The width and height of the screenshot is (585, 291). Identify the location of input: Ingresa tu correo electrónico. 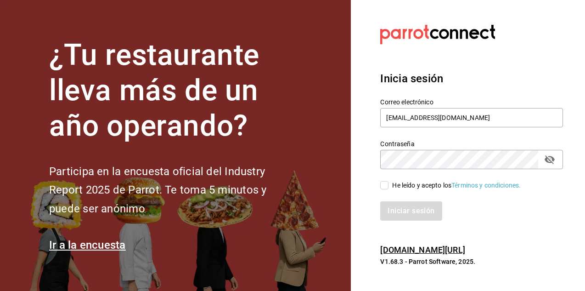
(471, 118).